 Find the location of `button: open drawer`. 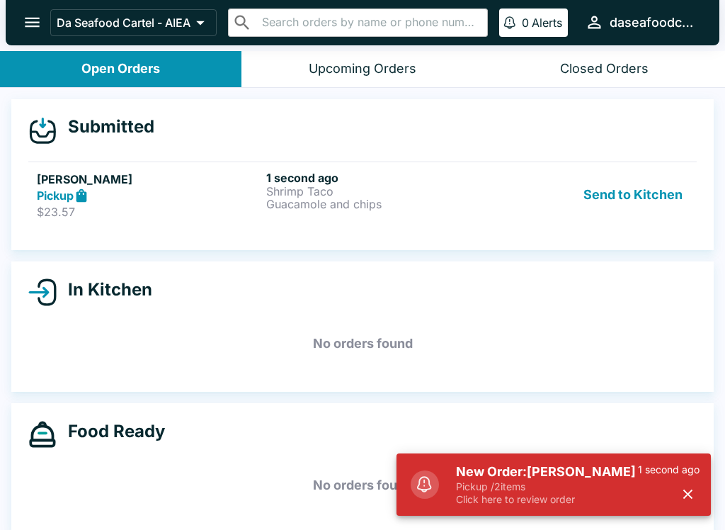

button: open drawer is located at coordinates (32, 22).